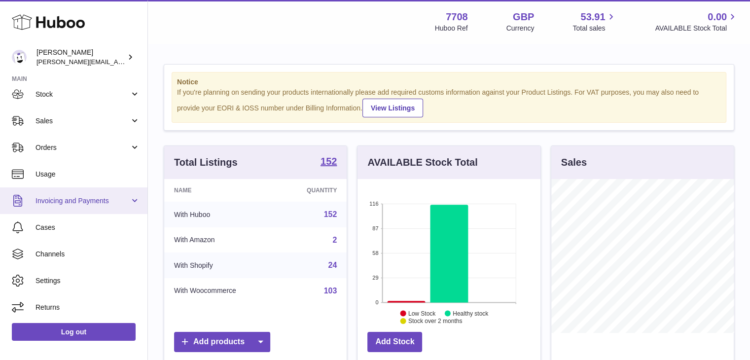 This screenshot has width=750, height=360. Describe the element at coordinates (333, 265) in the screenshot. I see `a: 24` at that location.